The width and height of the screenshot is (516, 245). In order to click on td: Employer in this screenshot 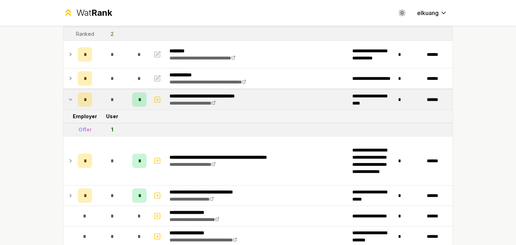, I will do `click(85, 117)`.